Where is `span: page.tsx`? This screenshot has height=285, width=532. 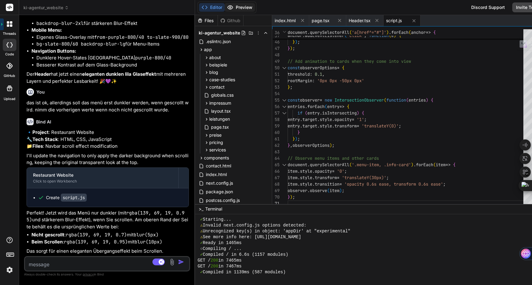 span: page.tsx is located at coordinates (220, 127).